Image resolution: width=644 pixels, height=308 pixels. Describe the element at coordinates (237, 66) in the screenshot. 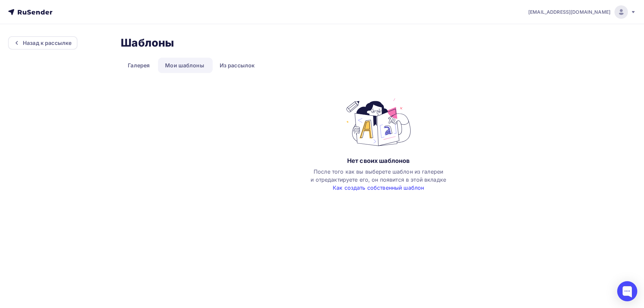

I see `a: Из рассылок` at that location.